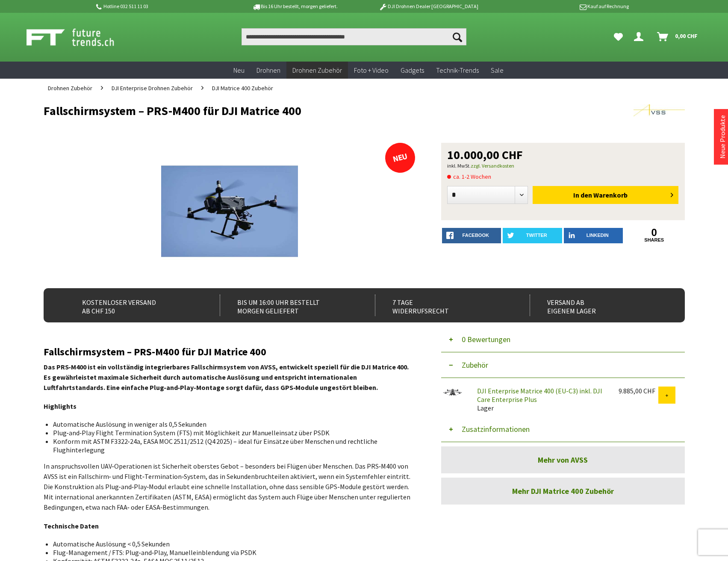 The height and width of the screenshot is (561, 728). Describe the element at coordinates (412, 70) in the screenshot. I see `span: Gadgets` at that location.